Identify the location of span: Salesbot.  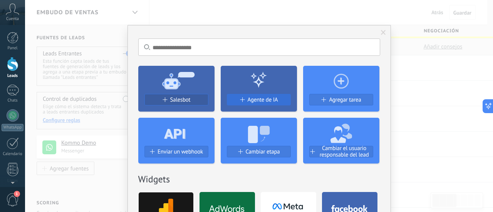
(180, 100).